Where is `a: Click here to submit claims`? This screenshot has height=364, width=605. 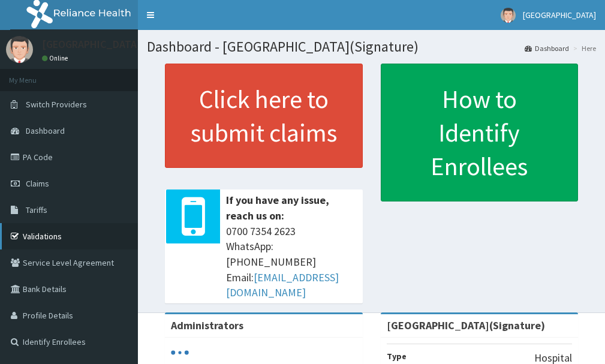 a: Click here to submit claims is located at coordinates (264, 116).